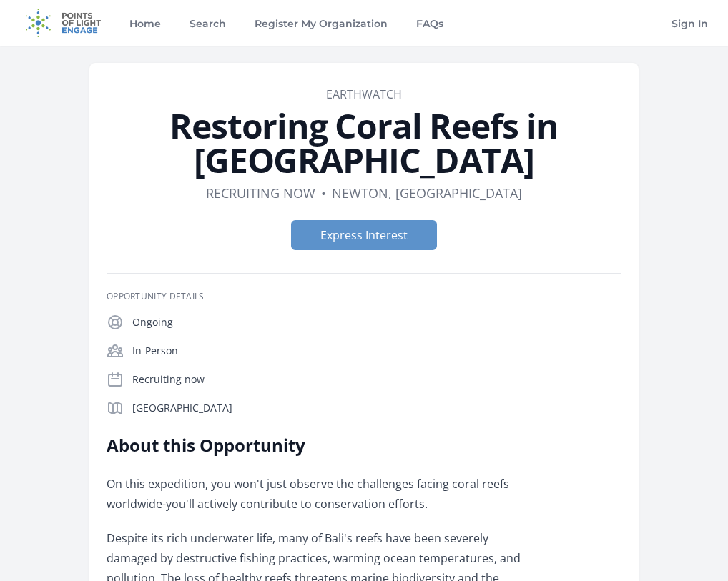  Describe the element at coordinates (377, 322) in the screenshot. I see `p: Ongoing` at that location.